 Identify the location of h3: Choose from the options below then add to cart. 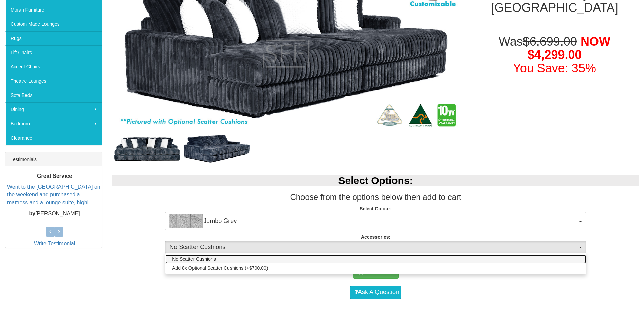
(375, 197).